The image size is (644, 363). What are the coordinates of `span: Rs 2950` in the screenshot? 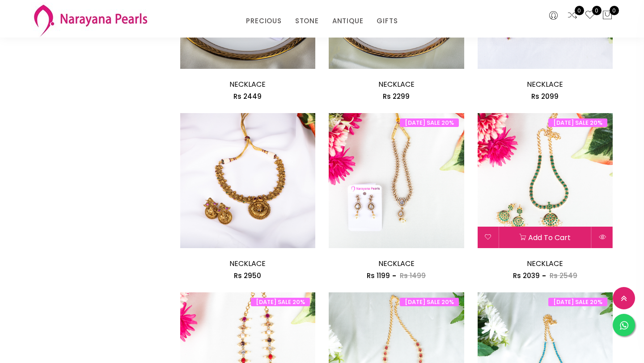 It's located at (247, 276).